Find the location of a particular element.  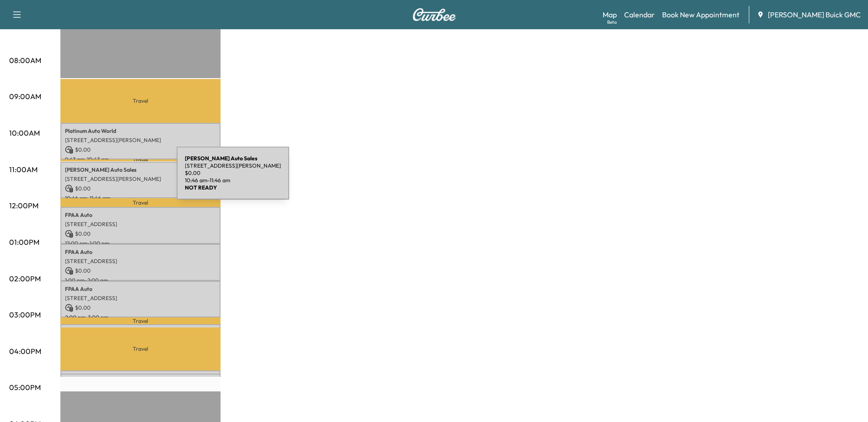

p: 12:00PM is located at coordinates (24, 205).